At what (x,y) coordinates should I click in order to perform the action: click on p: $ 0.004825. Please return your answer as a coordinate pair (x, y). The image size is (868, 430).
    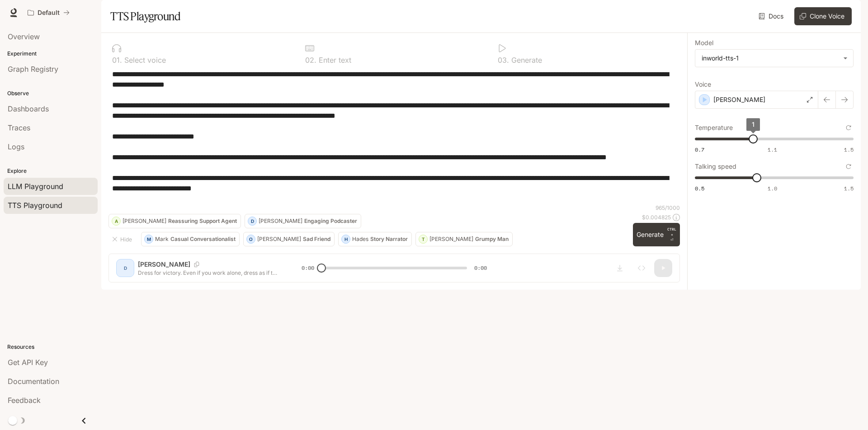
    Looking at the image, I should click on (657, 217).